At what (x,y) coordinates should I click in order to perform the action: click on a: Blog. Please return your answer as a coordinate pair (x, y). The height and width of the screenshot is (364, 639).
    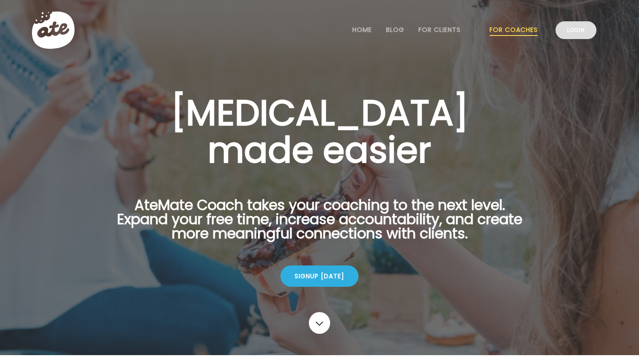
    Looking at the image, I should click on (395, 29).